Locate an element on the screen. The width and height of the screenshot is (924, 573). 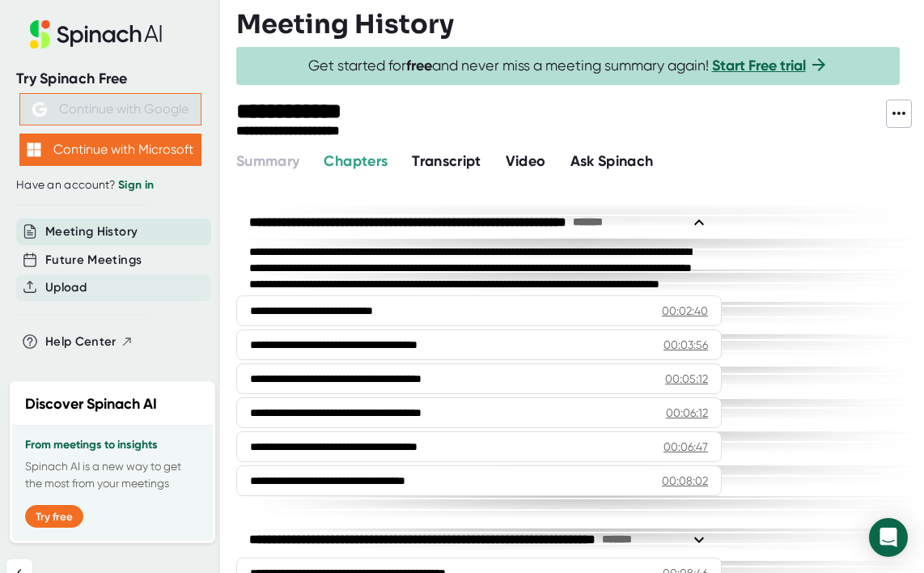
span: Ask Spinach is located at coordinates (612, 161).